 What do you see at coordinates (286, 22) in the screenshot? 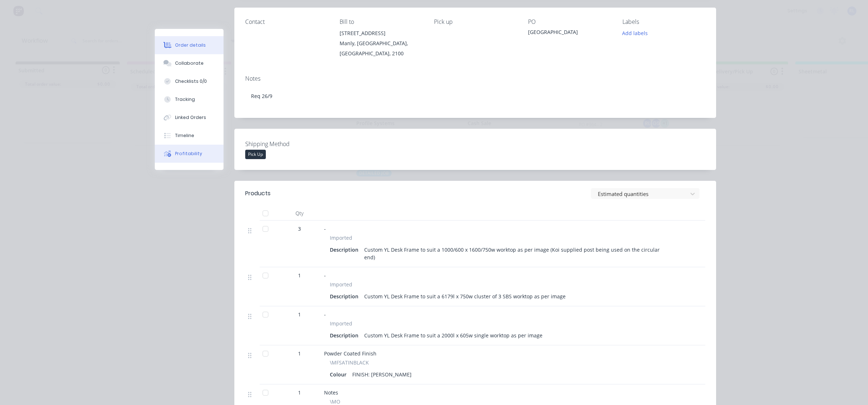
I see `div: Contact` at bounding box center [286, 22].